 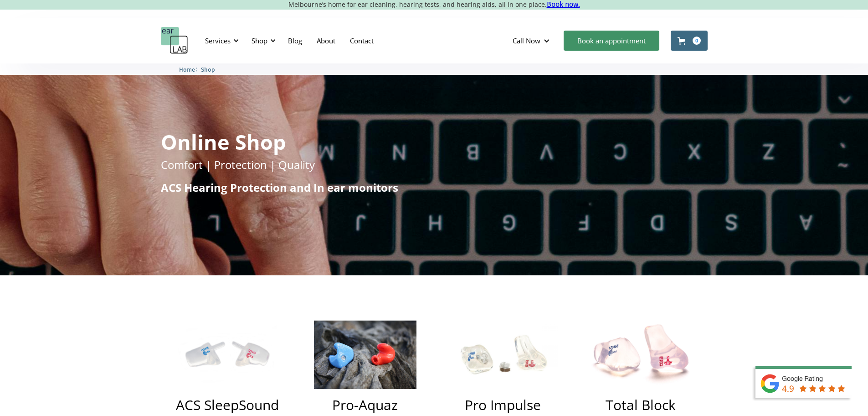 What do you see at coordinates (503, 355) in the screenshot?
I see `img: Pro Impulse` at bounding box center [503, 355].